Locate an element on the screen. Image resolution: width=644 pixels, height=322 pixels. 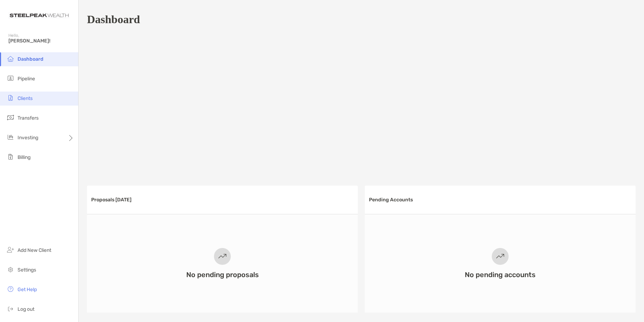
span: Get Help is located at coordinates (27, 290).